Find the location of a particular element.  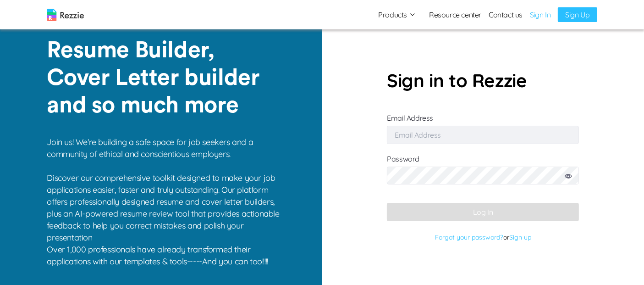

button: Log In is located at coordinates (483, 212).